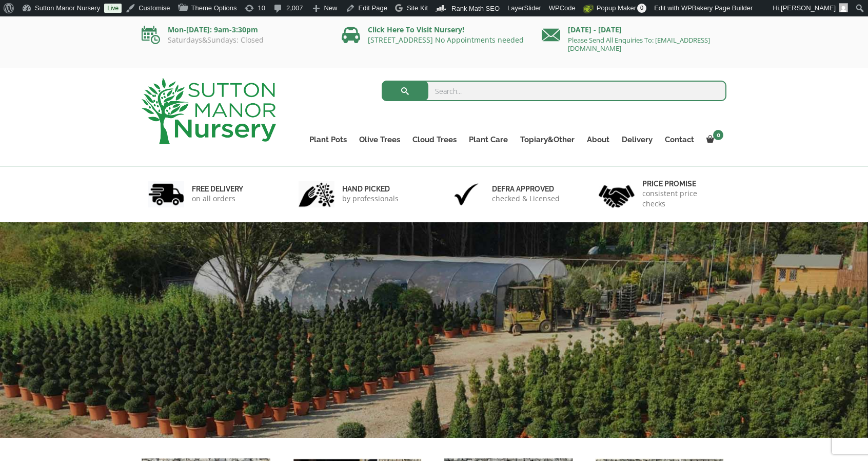 The height and width of the screenshot is (461, 868). Describe the element at coordinates (476, 9) in the screenshot. I see `span: Rank Math SEO` at that location.